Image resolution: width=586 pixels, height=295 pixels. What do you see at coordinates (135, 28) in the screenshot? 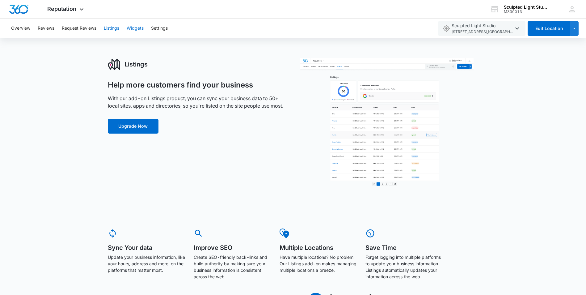
I see `button: Widgets` at bounding box center [135, 28].